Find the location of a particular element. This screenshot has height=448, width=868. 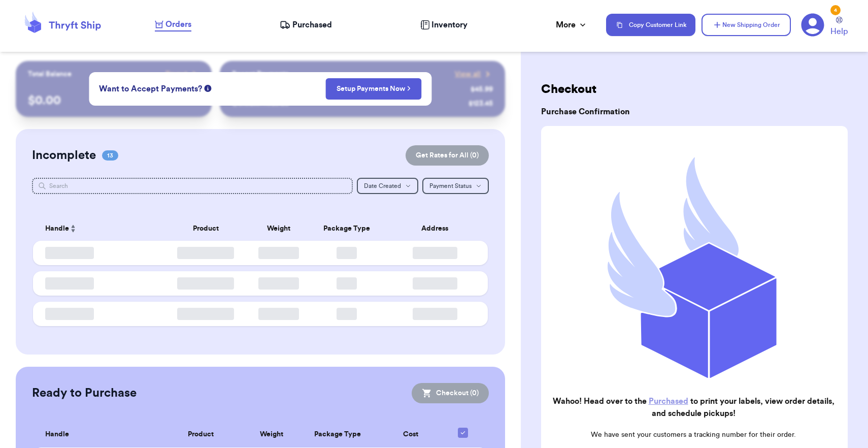

span: Date Created is located at coordinates (382, 186).